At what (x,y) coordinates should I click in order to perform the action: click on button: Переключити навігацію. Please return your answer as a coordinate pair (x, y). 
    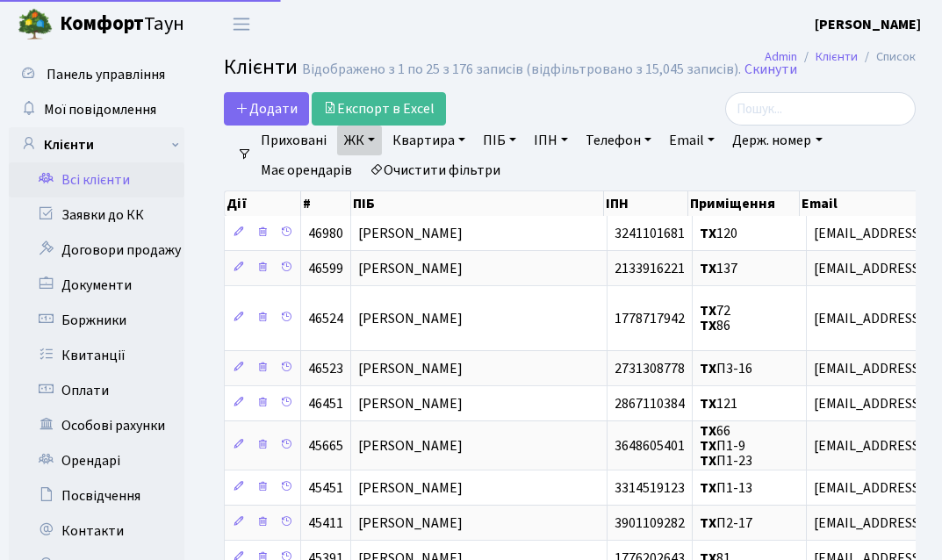
    Looking at the image, I should click on (242, 24).